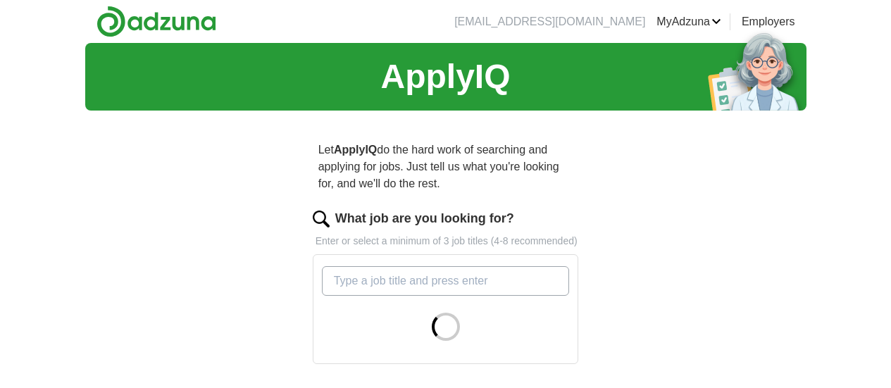 This screenshot has width=891, height=388. What do you see at coordinates (446, 281) in the screenshot?
I see `input: Type a job title and press enter` at bounding box center [446, 281].